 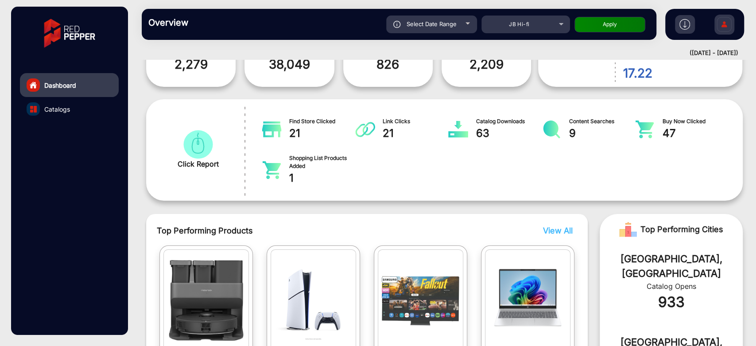 I want to click on span: 826, so click(x=388, y=64).